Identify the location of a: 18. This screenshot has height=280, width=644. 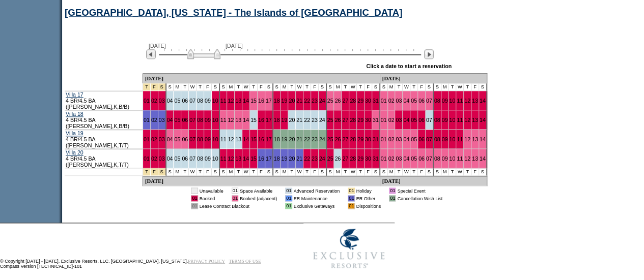
(277, 120).